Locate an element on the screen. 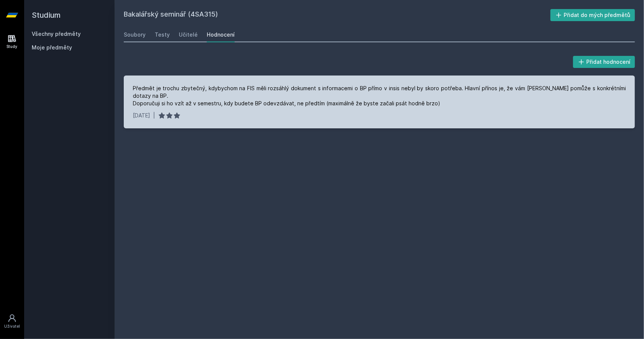  a: Hodnocení is located at coordinates (220, 35).